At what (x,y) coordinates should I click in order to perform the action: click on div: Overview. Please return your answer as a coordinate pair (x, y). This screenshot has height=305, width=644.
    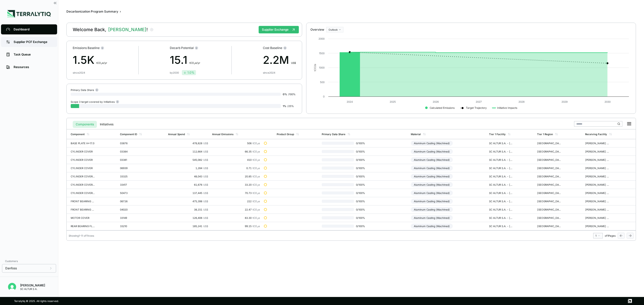
    Looking at the image, I should click on (317, 29).